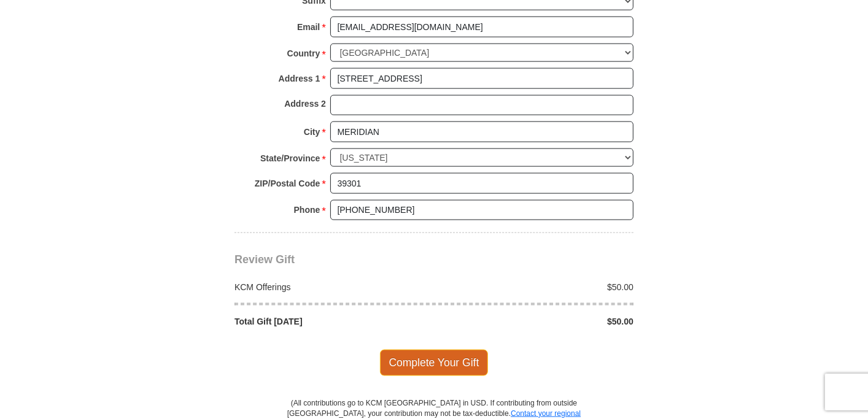  I want to click on strong: Phone, so click(307, 210).